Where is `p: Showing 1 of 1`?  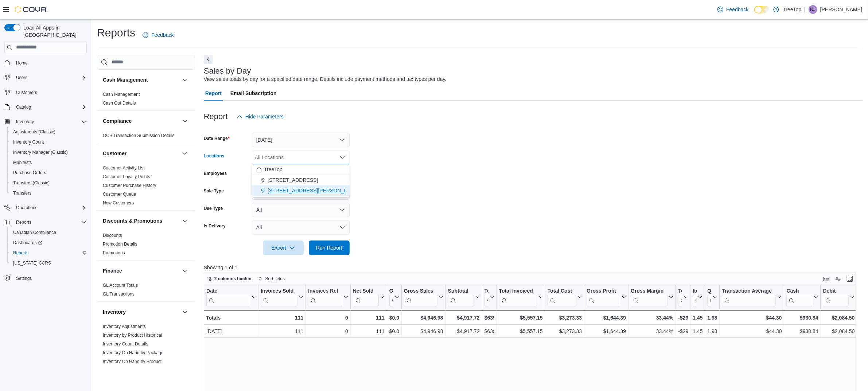
p: Showing 1 of 1 is located at coordinates (533, 268).